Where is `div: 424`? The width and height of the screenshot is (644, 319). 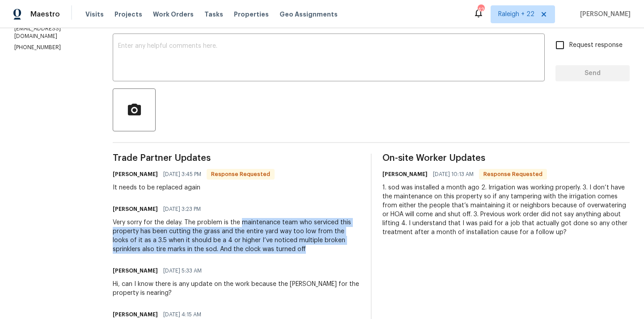 div: 424 is located at coordinates (481, 10).